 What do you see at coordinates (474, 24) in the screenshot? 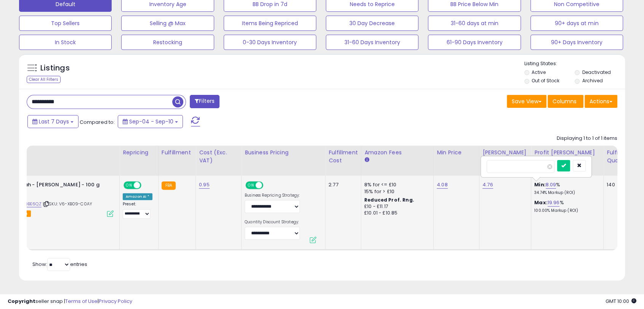
I see `button: 31-60 days at min` at bounding box center [474, 24].